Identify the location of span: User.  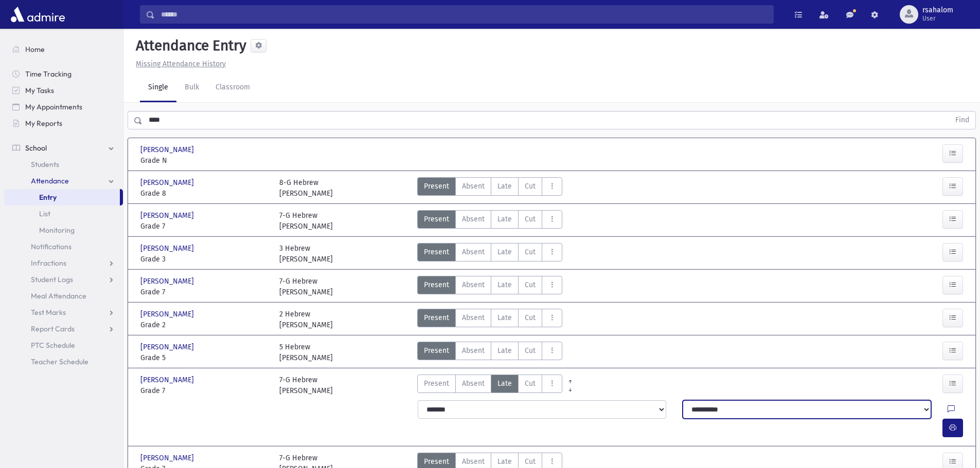
(938, 18).